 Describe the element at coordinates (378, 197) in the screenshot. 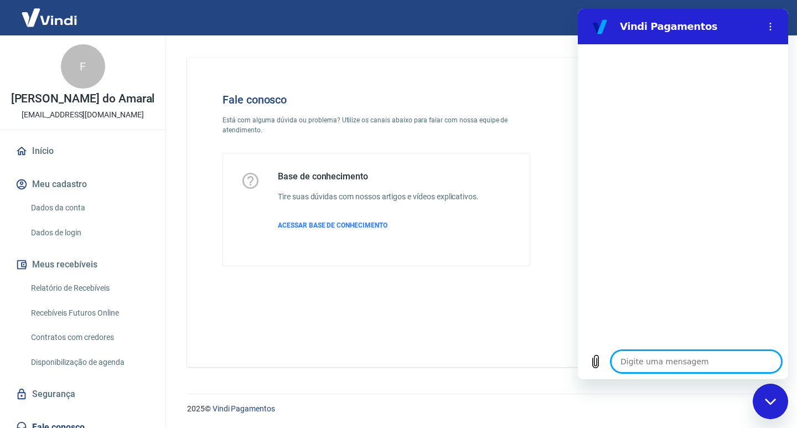

I see `h6: Tire suas dúvidas com nossos artigos e vídeos explicativos.` at that location.